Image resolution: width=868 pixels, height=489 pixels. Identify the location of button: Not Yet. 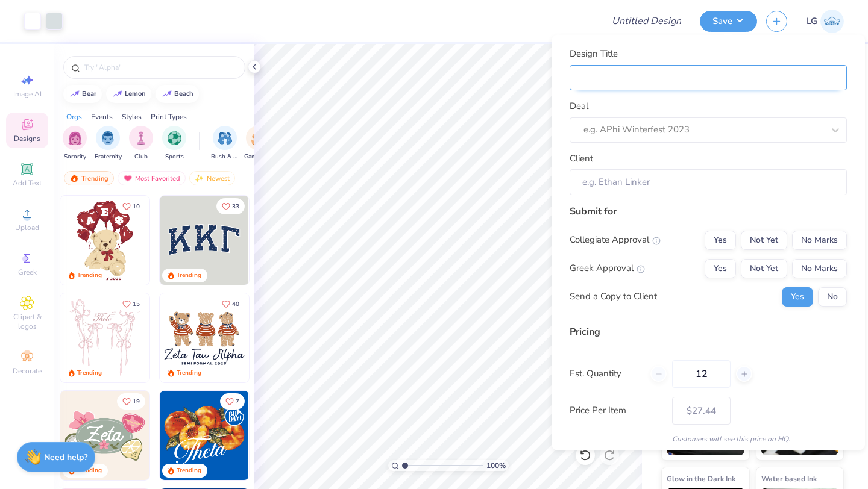
(763, 240).